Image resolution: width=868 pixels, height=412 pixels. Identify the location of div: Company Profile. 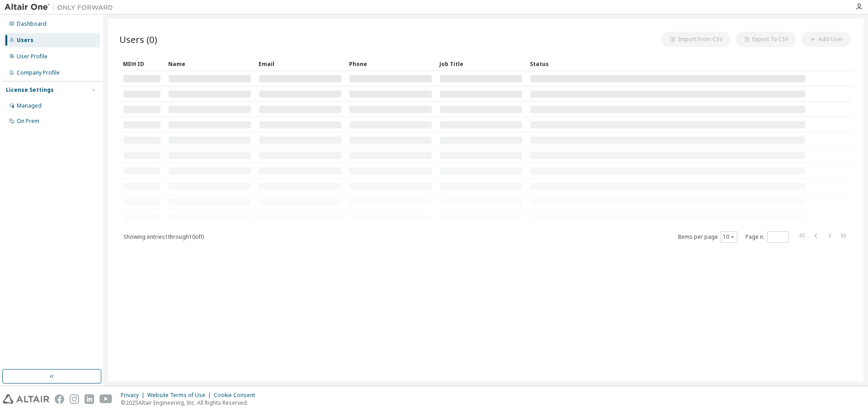
(38, 73).